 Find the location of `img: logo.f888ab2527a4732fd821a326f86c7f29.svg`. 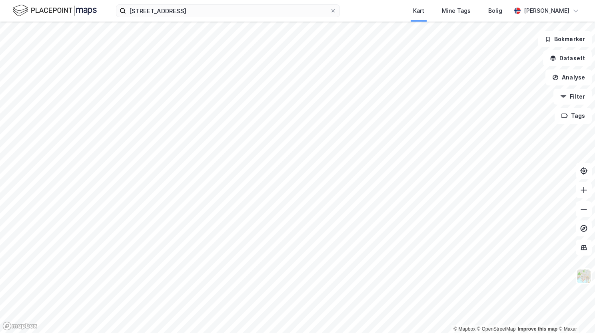

img: logo.f888ab2527a4732fd821a326f86c7f29.svg is located at coordinates (55, 10).